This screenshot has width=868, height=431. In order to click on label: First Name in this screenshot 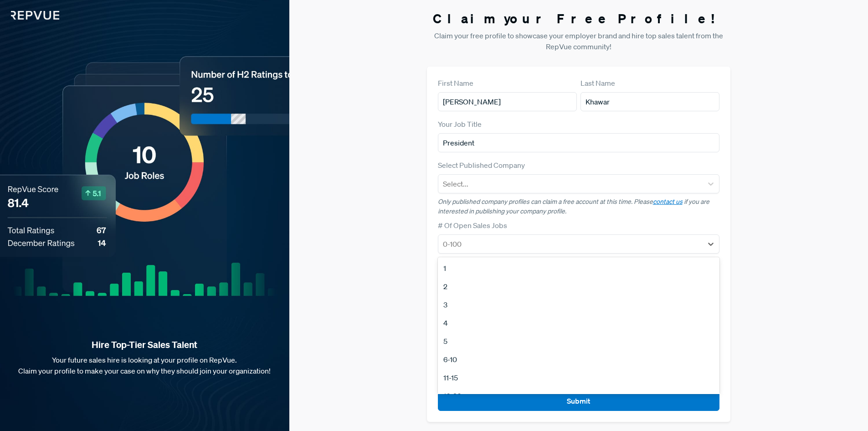, I will do `click(455, 83)`.